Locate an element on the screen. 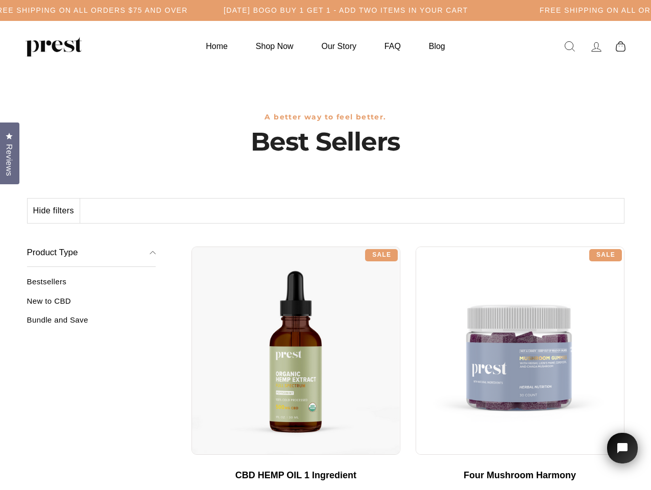 The image size is (651, 490). div: Four Mushroom Harmony is located at coordinates (520, 476).